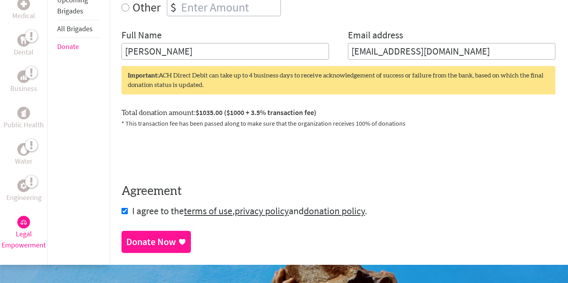 This screenshot has width=568, height=283. What do you see at coordinates (24, 46) in the screenshot?
I see `a: DentalDental` at bounding box center [24, 46].